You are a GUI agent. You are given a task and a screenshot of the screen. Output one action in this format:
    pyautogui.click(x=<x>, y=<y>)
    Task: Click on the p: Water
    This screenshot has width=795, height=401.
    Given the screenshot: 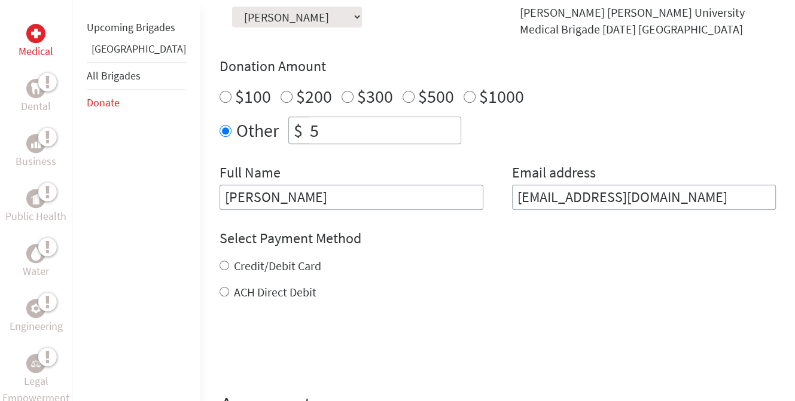 What is the action you would take?
    pyautogui.click(x=36, y=272)
    